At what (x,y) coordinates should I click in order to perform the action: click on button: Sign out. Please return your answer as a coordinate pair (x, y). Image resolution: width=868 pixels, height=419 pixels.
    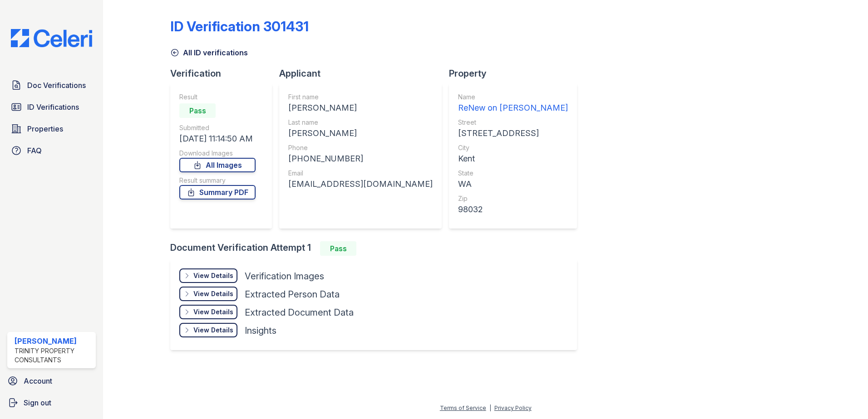
    Looking at the image, I should click on (51, 403).